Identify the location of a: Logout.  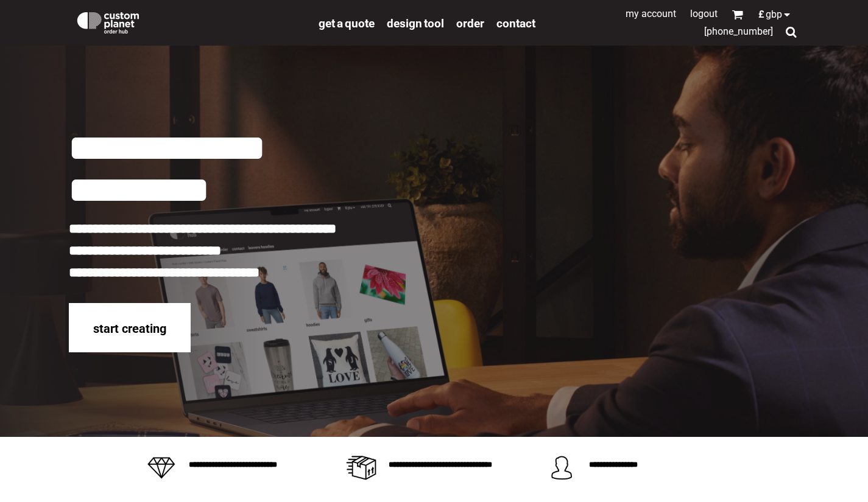
(704, 14).